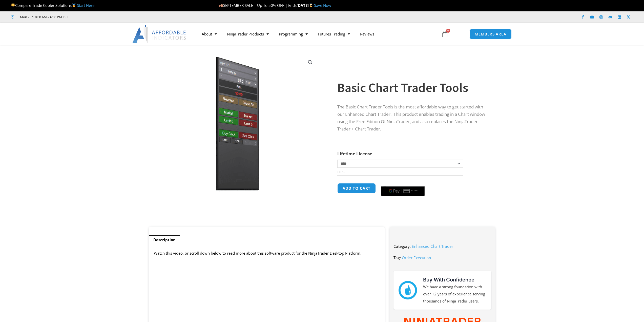 The width and height of the screenshot is (644, 322). I want to click on a: Futures Trading, so click(334, 34).